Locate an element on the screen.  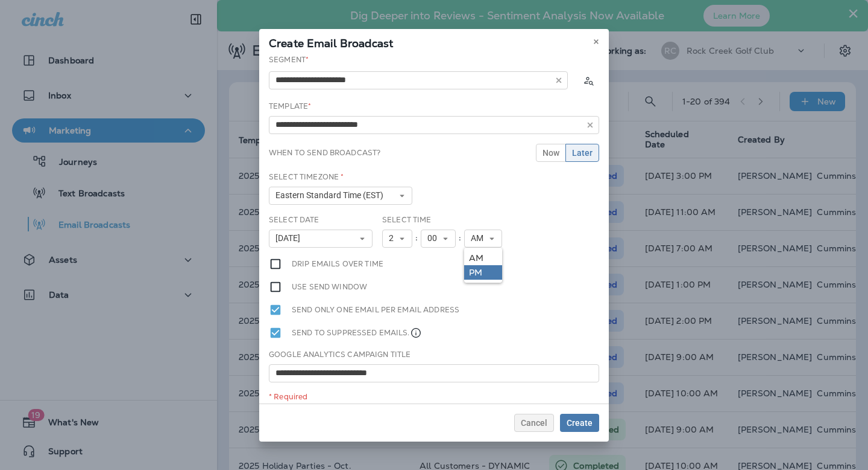
span: 00 is located at coordinates (435, 238).